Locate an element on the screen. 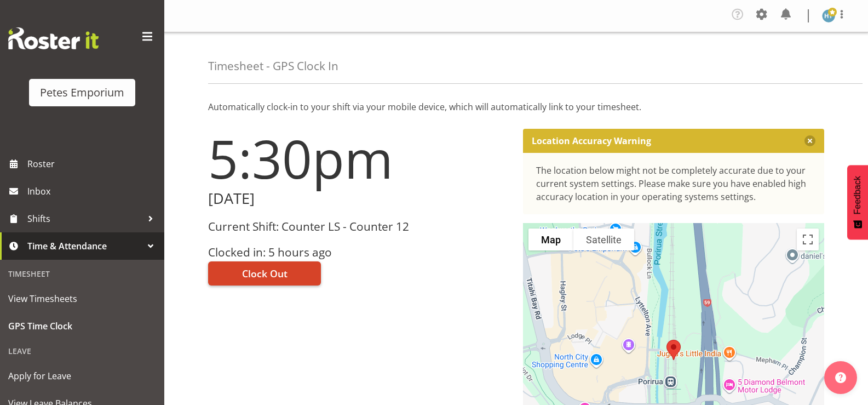  button: Toggle fullscreen view is located at coordinates (808, 240).